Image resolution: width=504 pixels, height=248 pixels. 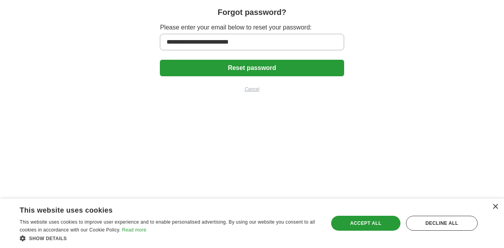 I want to click on span: This website uses cookies to improve user experience and to enable personalised advertising. By u..., so click(x=167, y=226).